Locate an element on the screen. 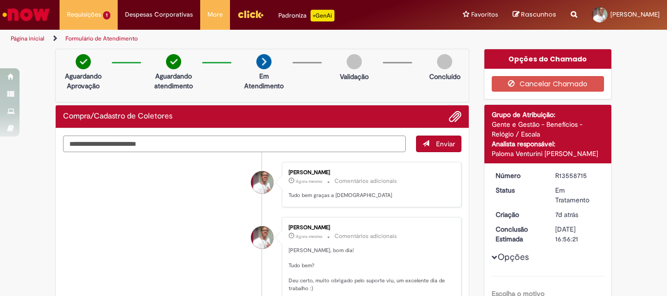 The image size is (667, 296). span: 1 is located at coordinates (106, 15).